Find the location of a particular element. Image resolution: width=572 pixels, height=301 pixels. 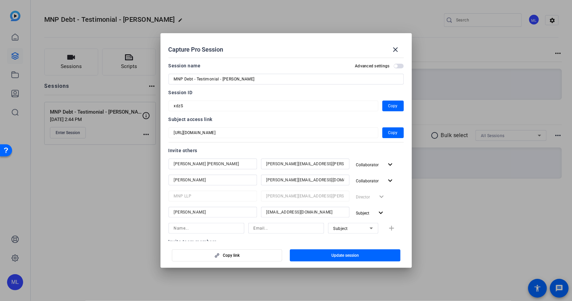

input: Enter Session Name is located at coordinates (286, 79).